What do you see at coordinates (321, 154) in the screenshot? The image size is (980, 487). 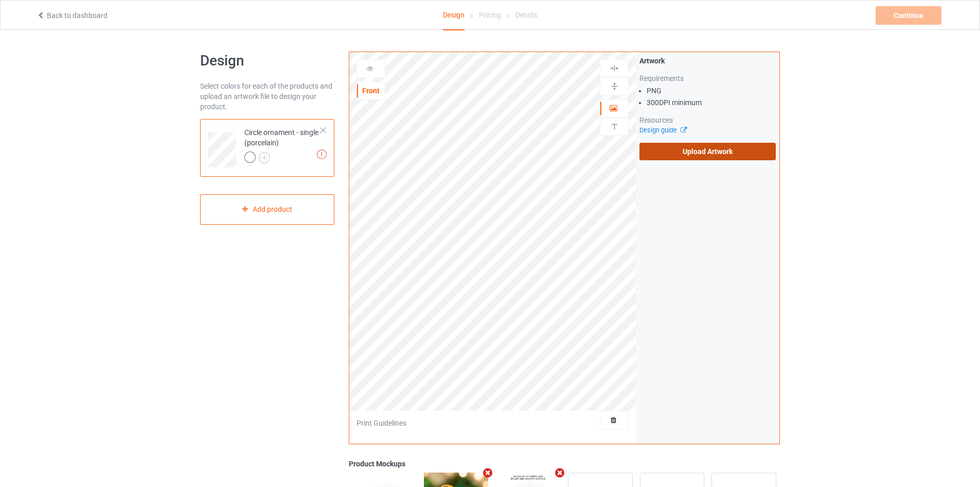 I see `img: exclamation icon` at bounding box center [321, 154].